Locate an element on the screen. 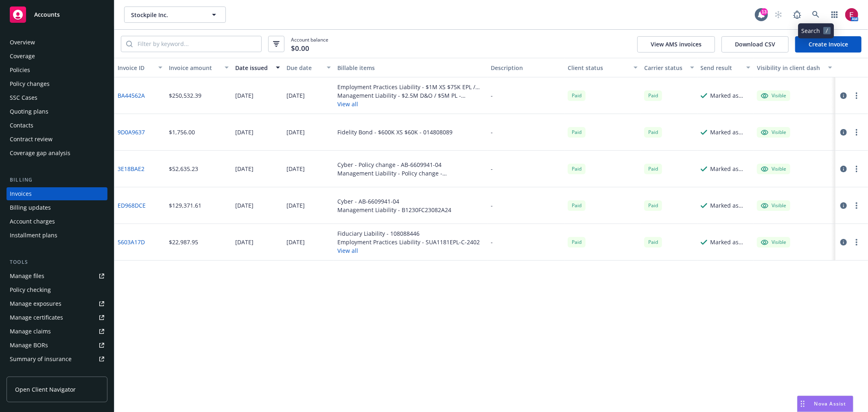  div: Invoice amount is located at coordinates (194, 68).